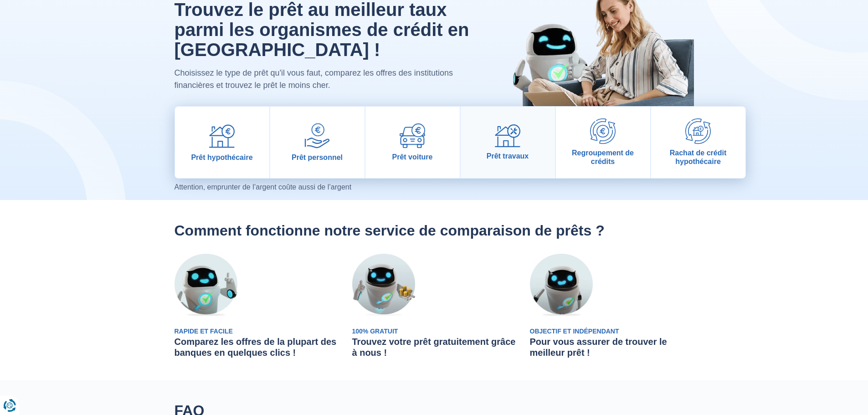  What do you see at coordinates (412, 136) in the screenshot?
I see `img: Prêt voiture` at bounding box center [412, 136].